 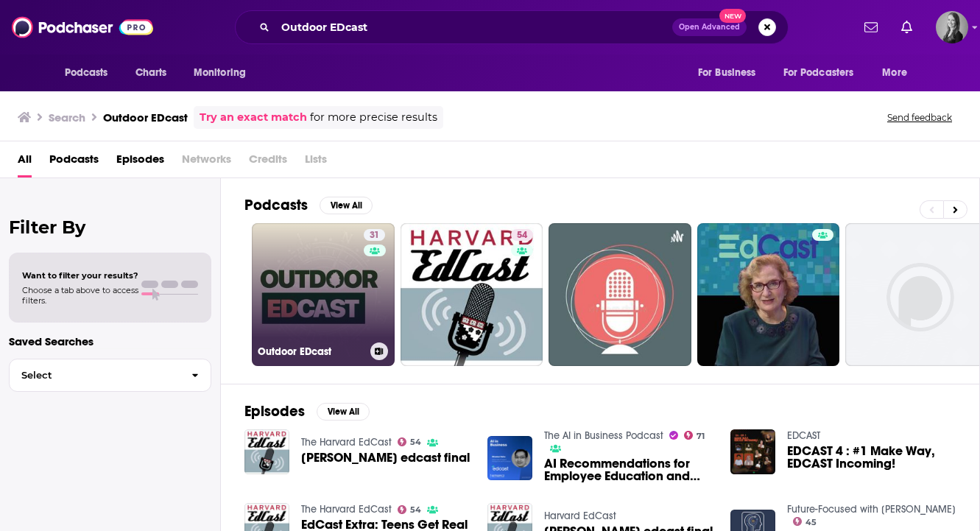 What do you see at coordinates (309, 205) in the screenshot?
I see `a: PodcastsView All` at bounding box center [309, 205].